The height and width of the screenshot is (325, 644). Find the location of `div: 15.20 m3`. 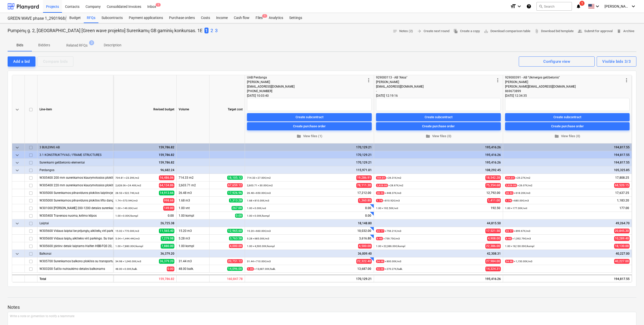

div: 15.20 m3 is located at coordinates (193, 231).